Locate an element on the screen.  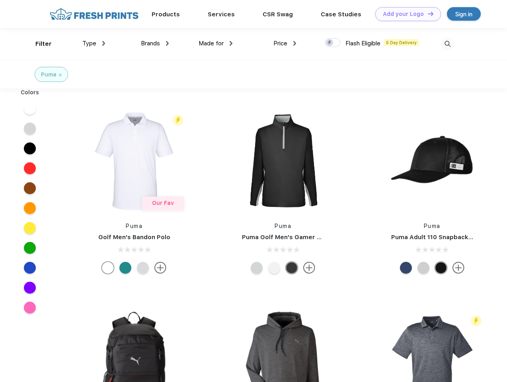
span: Price is located at coordinates (280, 43).